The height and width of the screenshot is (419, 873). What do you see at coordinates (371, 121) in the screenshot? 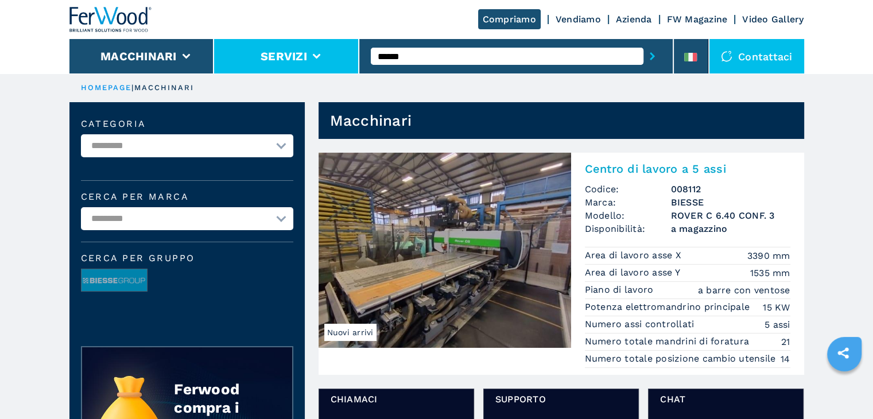
I see `h1: Macchinari` at bounding box center [371, 121].